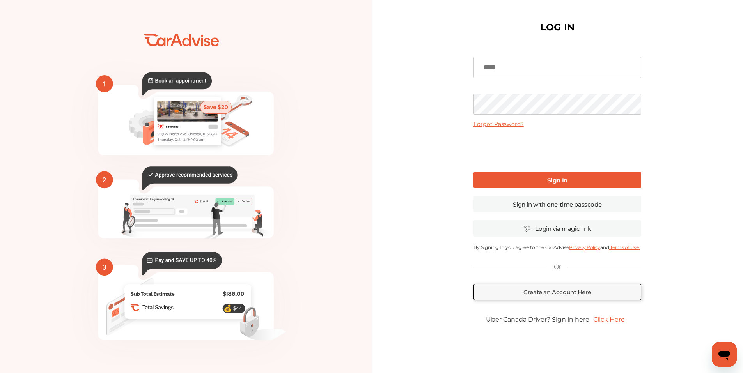  Describe the element at coordinates (585, 247) in the screenshot. I see `a: Privacy Policy` at that location.